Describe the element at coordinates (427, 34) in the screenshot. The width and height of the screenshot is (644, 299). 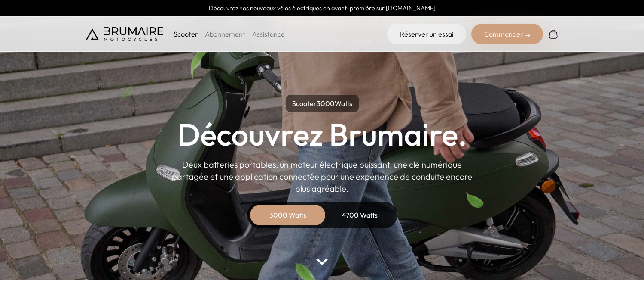
I see `a: Réserver un essai` at that location.